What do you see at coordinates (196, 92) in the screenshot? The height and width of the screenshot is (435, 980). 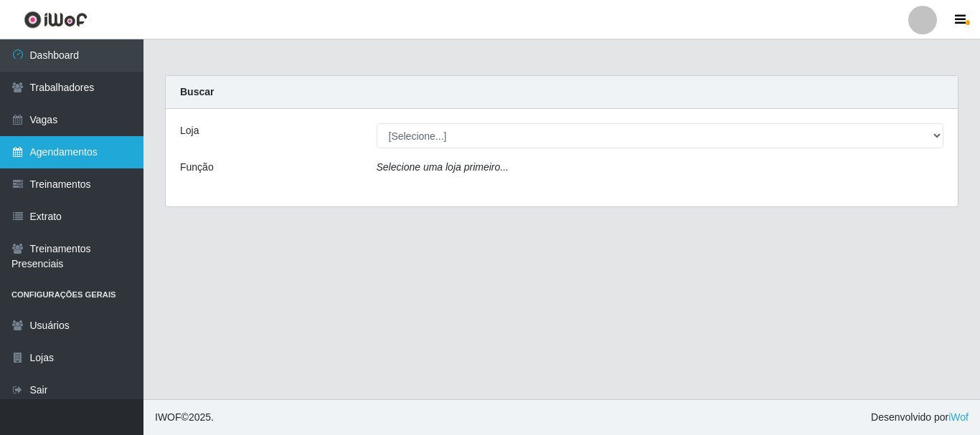 I see `strong: Buscar` at bounding box center [196, 92].